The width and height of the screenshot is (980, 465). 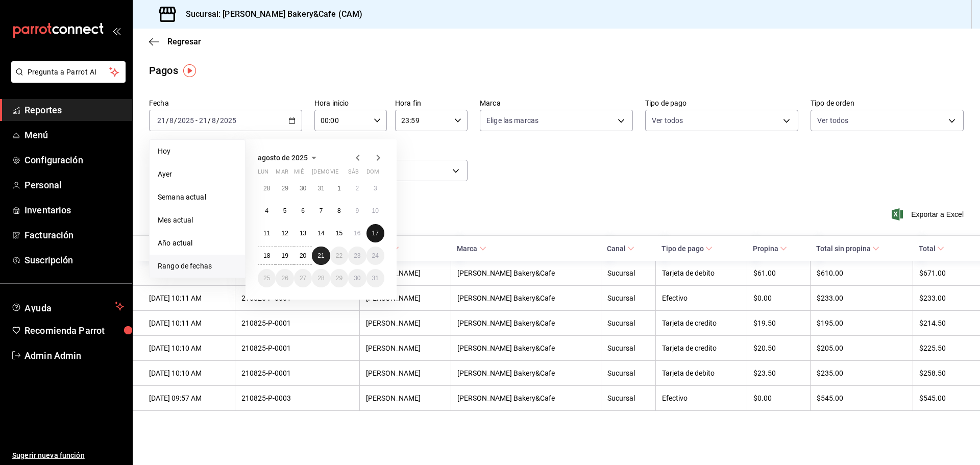 What do you see at coordinates (74, 135) in the screenshot?
I see `span: Menú` at bounding box center [74, 135].